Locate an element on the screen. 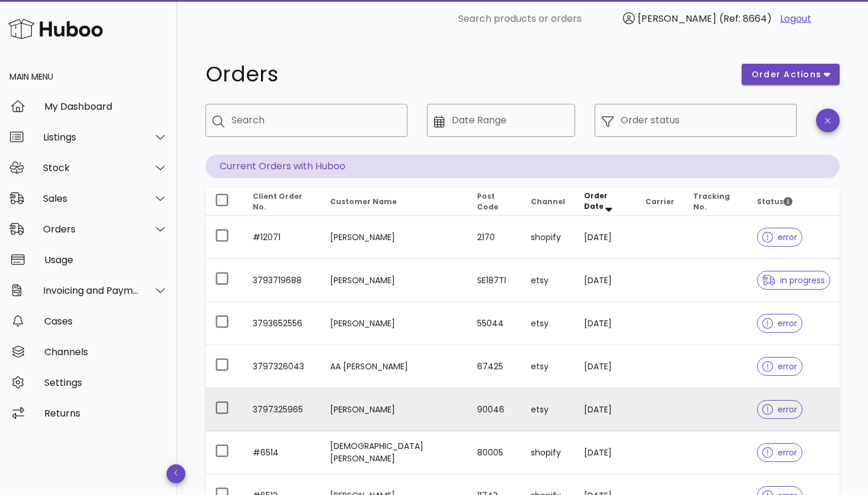 This screenshot has width=868, height=495. span: Status is located at coordinates (775, 201).